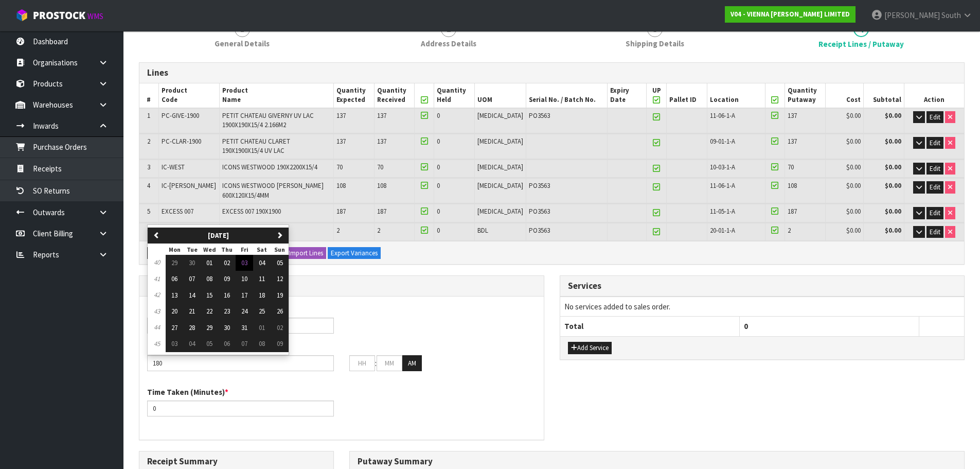  Describe the element at coordinates (279, 312) in the screenshot. I see `button: 26` at that location.